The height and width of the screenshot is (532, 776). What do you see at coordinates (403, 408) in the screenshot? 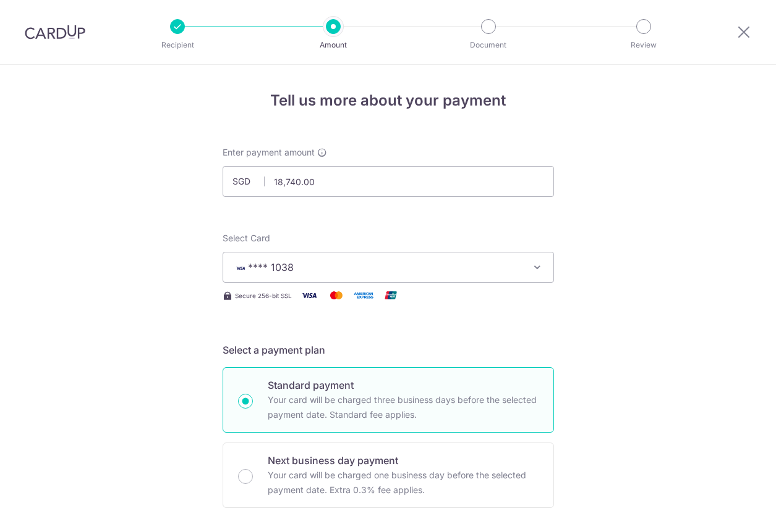
I see `p: Your card will be charged three business days before the selected payment date. Standard fee appl...` at bounding box center [403, 408].